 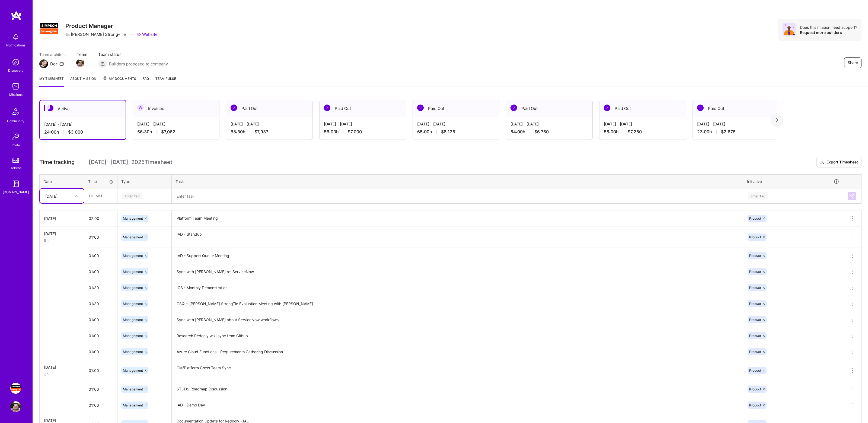 I want to click on a: User Avatar, so click(x=16, y=406).